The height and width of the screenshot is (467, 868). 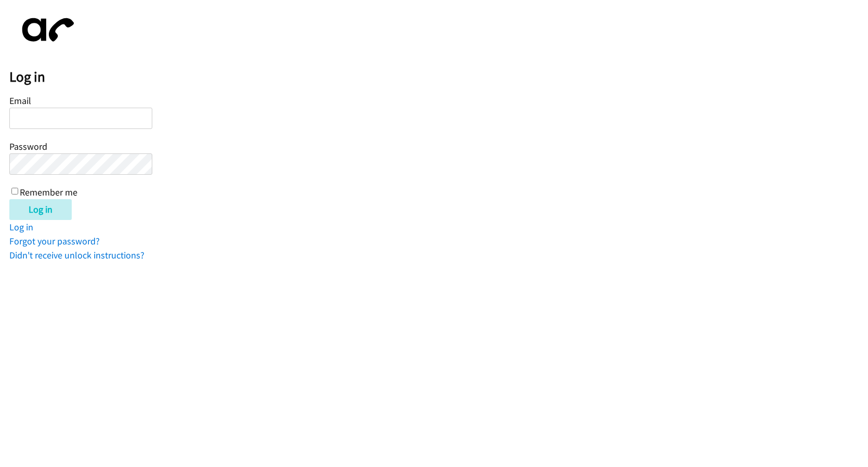 I want to click on label: Password, so click(x=28, y=146).